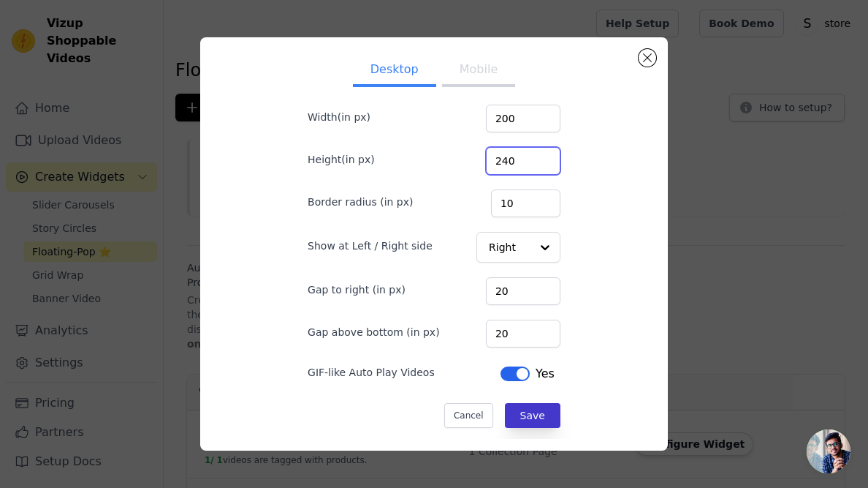 The width and height of the screenshot is (868, 488). Describe the element at coordinates (648, 58) in the screenshot. I see `button: Close modal` at that location.